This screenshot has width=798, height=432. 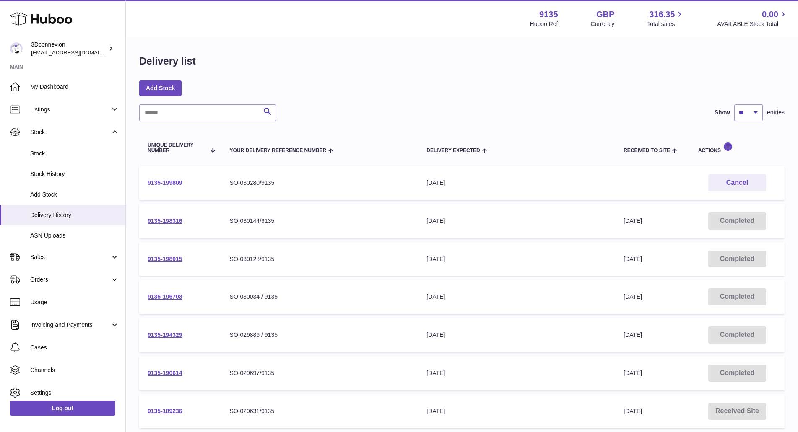 What do you see at coordinates (167, 61) in the screenshot?
I see `h1: Delivery list` at bounding box center [167, 61].